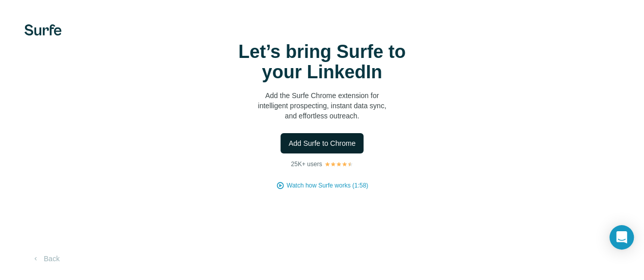  What do you see at coordinates (323, 62) in the screenshot?
I see `h1: Let’s bring Surfe to your LinkedIn` at bounding box center [323, 62].